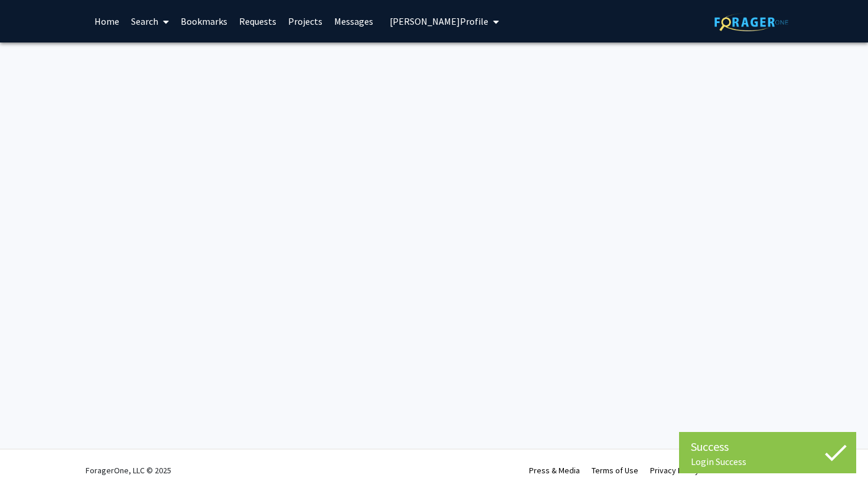  Describe the element at coordinates (615, 470) in the screenshot. I see `a: Terms of Use` at that location.